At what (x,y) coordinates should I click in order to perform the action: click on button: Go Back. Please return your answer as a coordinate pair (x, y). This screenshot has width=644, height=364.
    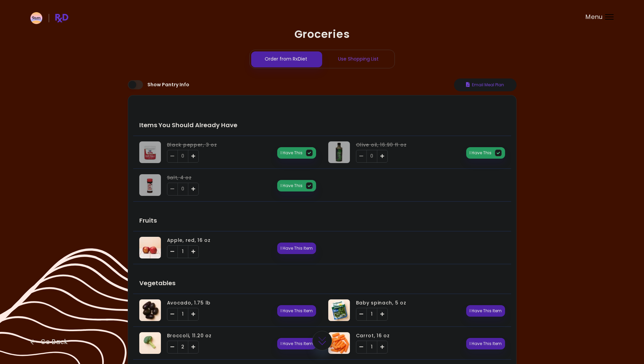
    Looking at the image, I should click on (51, 342).